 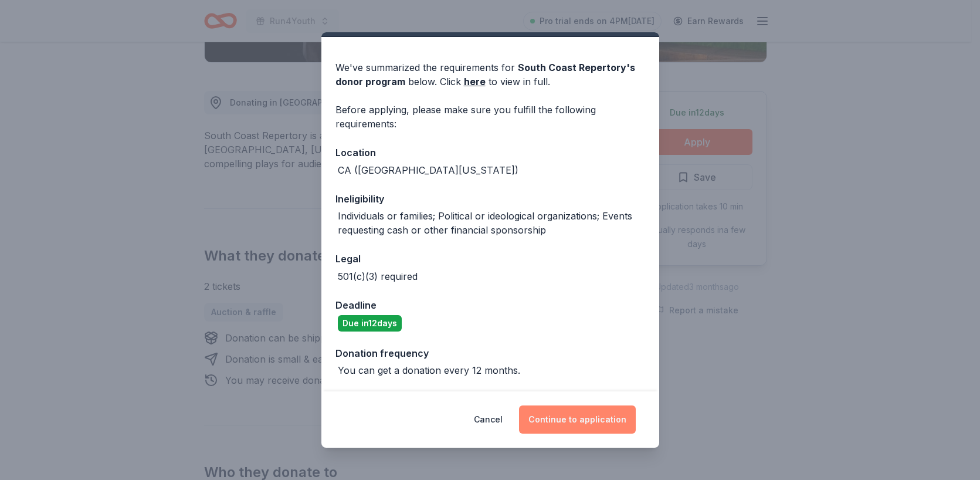 I want to click on div: Individuals or families; Political or ideological organizations; Events requesting cash or other ..., so click(x=491, y=223).